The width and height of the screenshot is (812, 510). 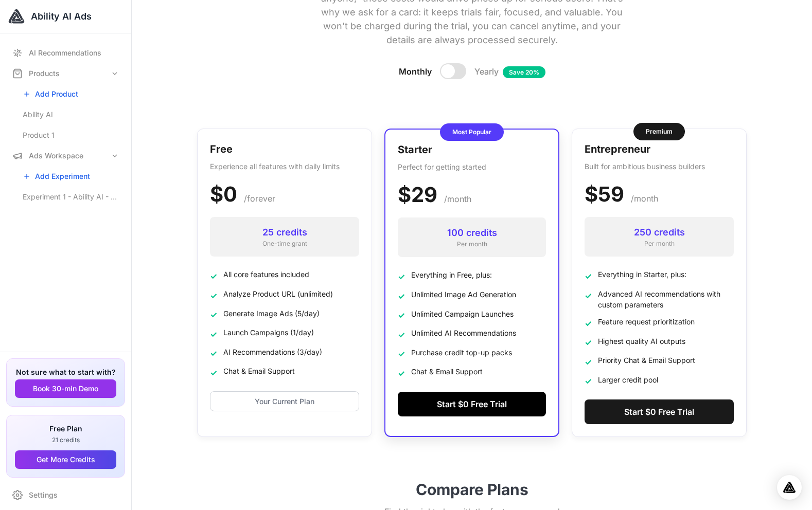 I want to click on button: Your Current Plan, so click(x=284, y=401).